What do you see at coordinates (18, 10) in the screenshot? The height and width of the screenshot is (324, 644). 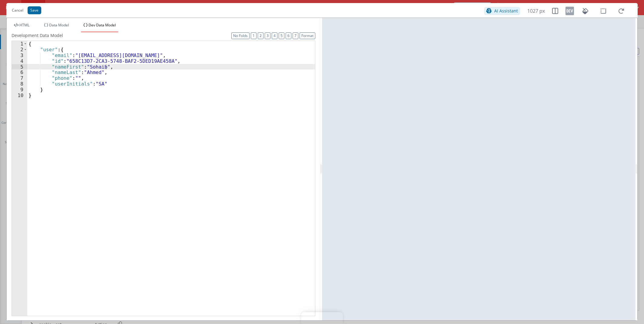 I see `button: Cancel` at bounding box center [18, 10].